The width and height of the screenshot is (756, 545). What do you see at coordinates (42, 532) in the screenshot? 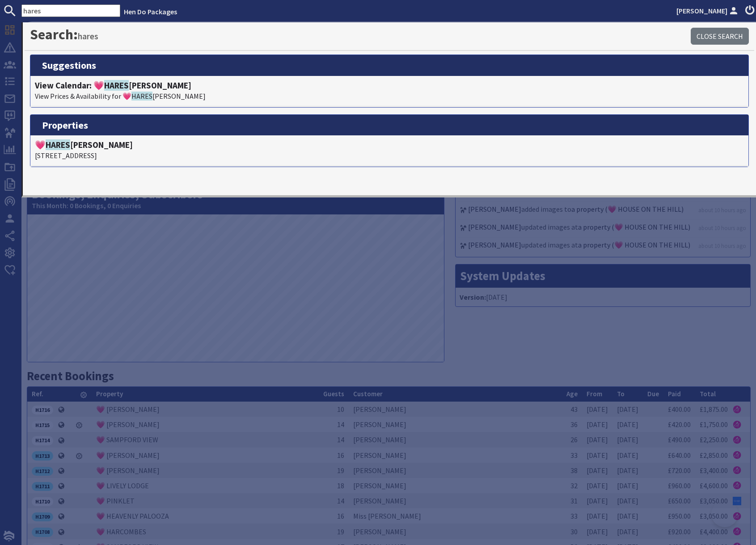
I see `div: H1708` at bounding box center [42, 532].